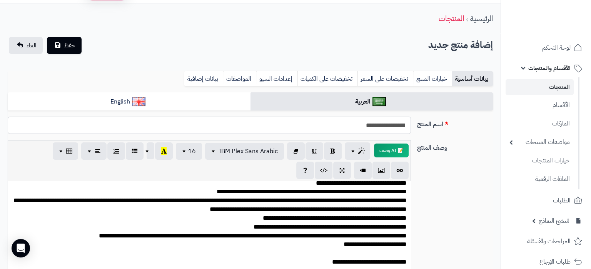  Describe the element at coordinates (539, 179) in the screenshot. I see `a: الملفات الرقمية` at that location.